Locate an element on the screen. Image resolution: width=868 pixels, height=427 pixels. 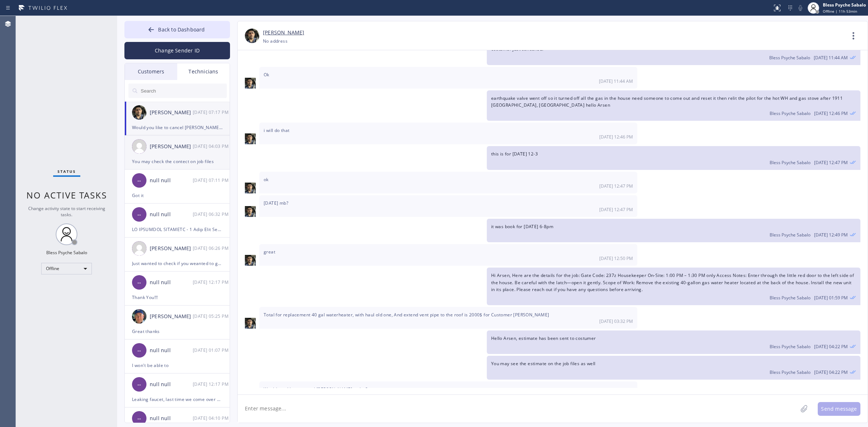
div: 10/13/2025 9:32 AM is located at coordinates (448, 318).